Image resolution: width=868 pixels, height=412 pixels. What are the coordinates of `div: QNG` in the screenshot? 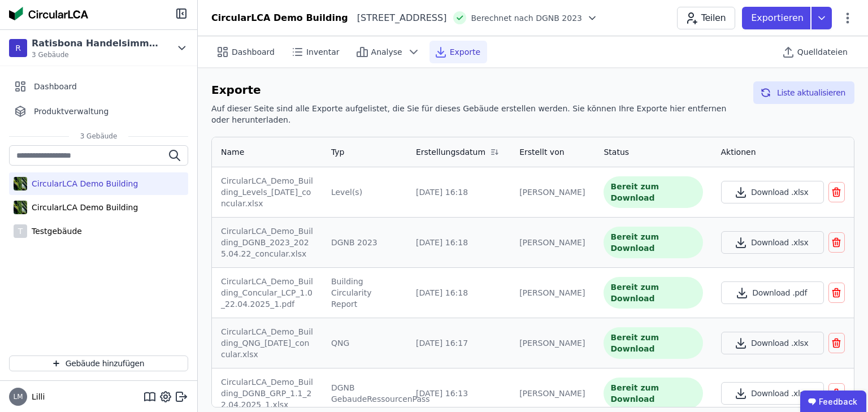 It's located at (365, 343).